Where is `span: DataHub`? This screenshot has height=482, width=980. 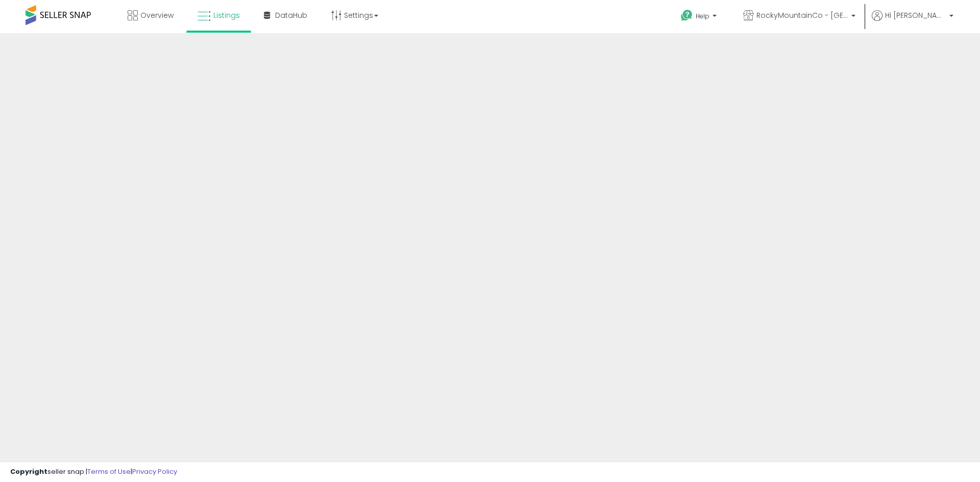
span: DataHub is located at coordinates (291, 15).